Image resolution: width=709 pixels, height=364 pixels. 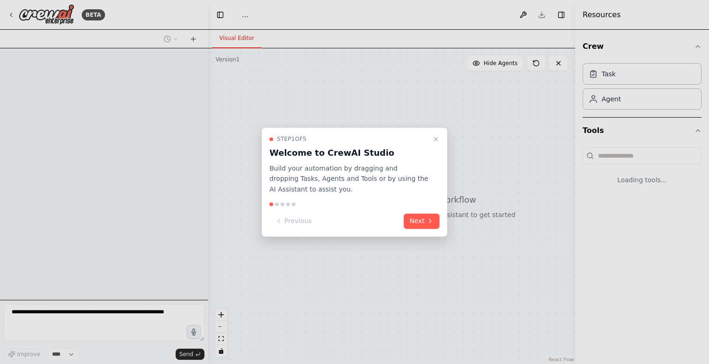 I want to click on button: Previous, so click(x=293, y=221).